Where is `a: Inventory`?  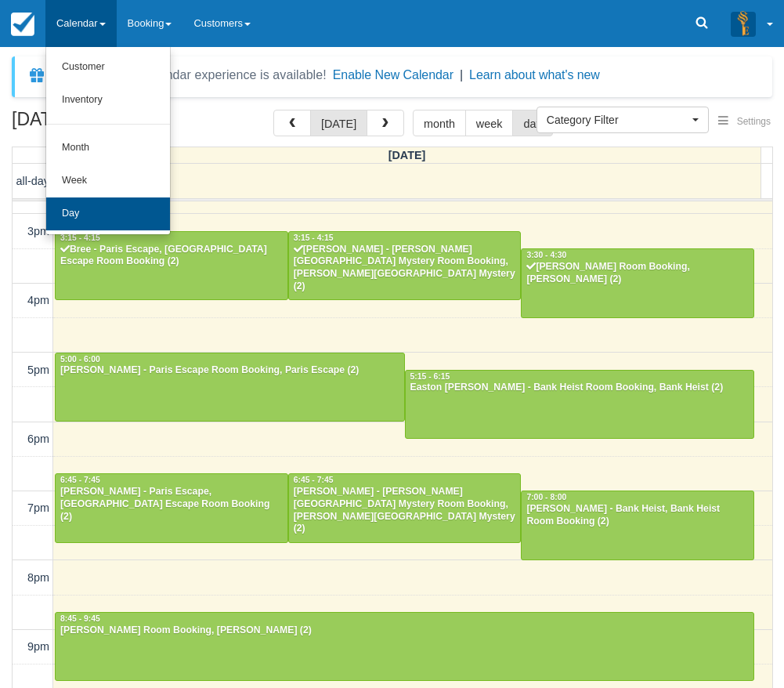
a: Inventory is located at coordinates (108, 100).